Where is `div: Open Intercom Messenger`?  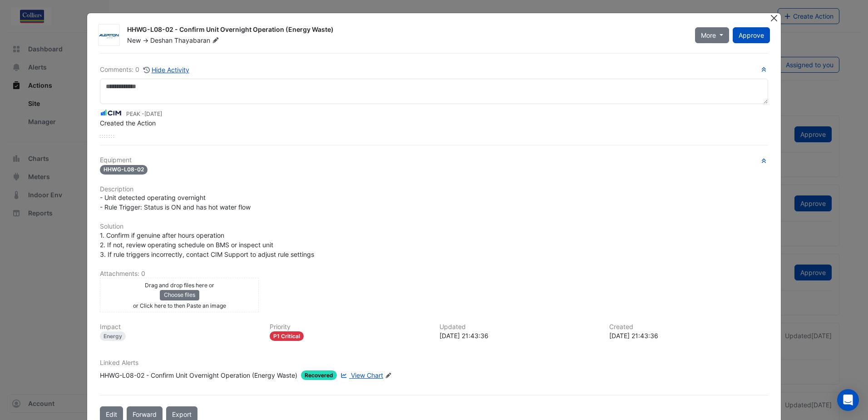
div: Open Intercom Messenger is located at coordinates (849, 400).